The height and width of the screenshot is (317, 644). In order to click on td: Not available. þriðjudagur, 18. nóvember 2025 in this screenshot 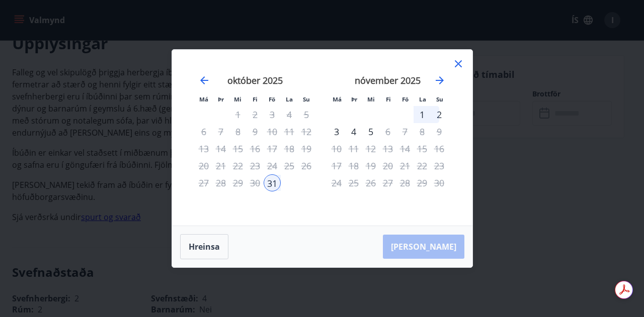, I will do `click(354, 166)`.